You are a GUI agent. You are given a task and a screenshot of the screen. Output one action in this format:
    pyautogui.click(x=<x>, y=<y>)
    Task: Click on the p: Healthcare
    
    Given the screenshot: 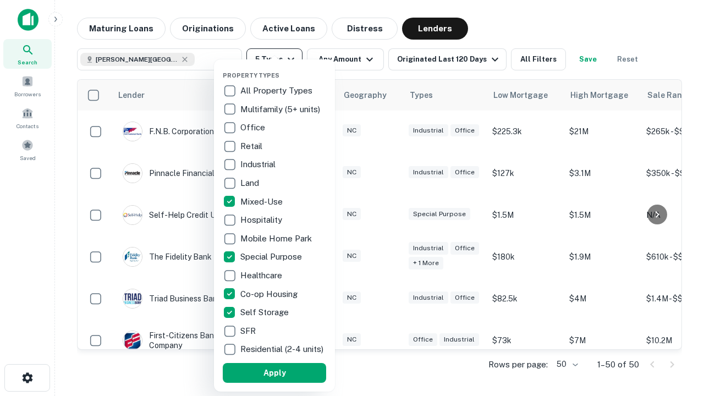 What is the action you would take?
    pyautogui.click(x=262, y=276)
    